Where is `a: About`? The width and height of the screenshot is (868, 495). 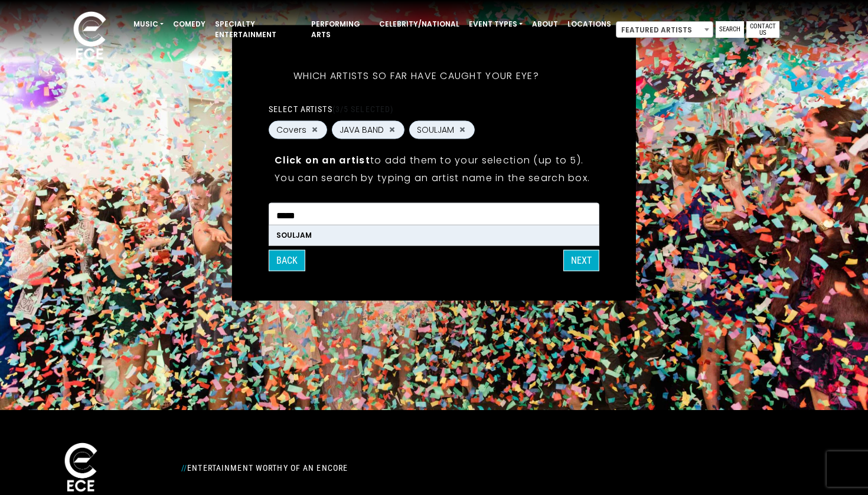 a: About is located at coordinates (545, 24).